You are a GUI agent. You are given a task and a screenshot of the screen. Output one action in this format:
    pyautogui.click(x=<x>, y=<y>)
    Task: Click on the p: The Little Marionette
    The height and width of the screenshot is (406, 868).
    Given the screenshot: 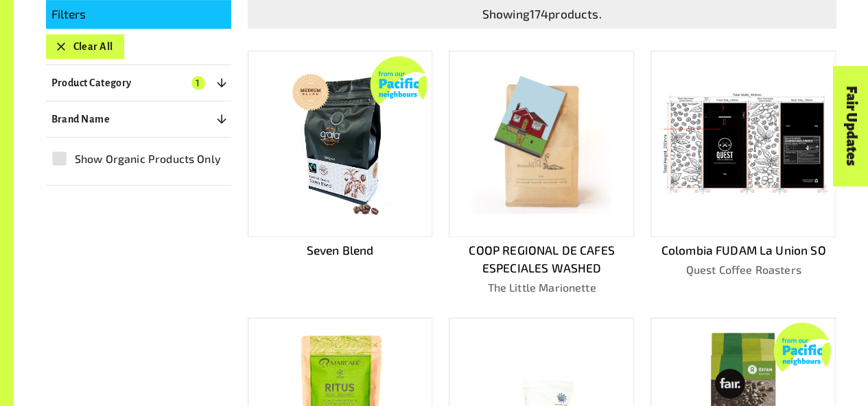 What is the action you would take?
    pyautogui.click(x=541, y=288)
    